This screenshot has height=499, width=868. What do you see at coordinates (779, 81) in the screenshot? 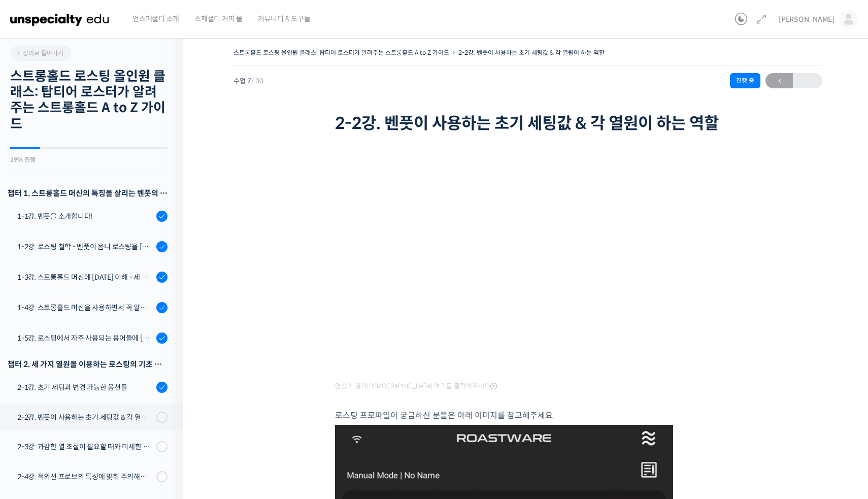
I see `a: ←이전` at bounding box center [779, 81].